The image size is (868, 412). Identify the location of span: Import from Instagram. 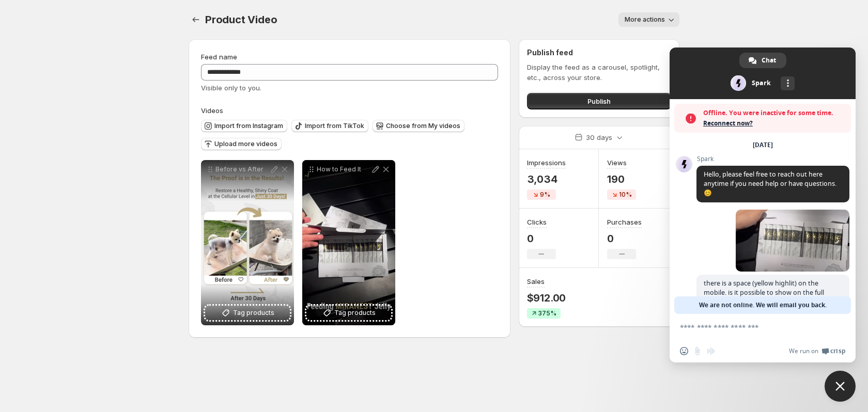
(249, 126).